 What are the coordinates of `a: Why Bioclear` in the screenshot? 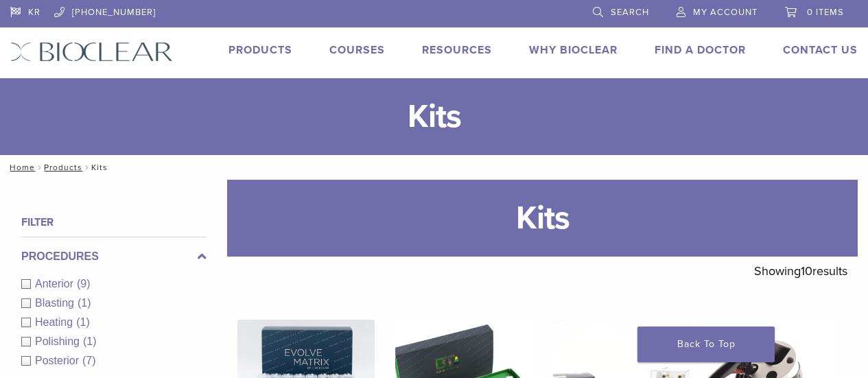 It's located at (573, 50).